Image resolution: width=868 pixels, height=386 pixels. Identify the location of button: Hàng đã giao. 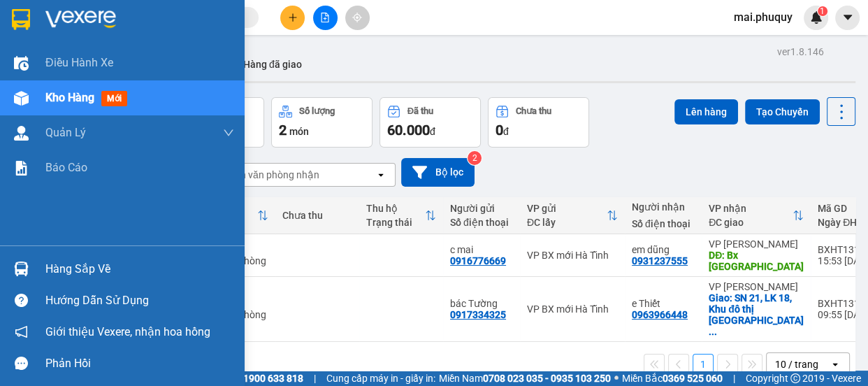
(273, 64).